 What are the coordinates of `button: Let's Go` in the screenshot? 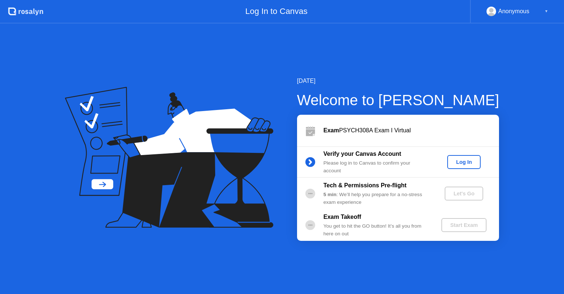 It's located at (463, 194).